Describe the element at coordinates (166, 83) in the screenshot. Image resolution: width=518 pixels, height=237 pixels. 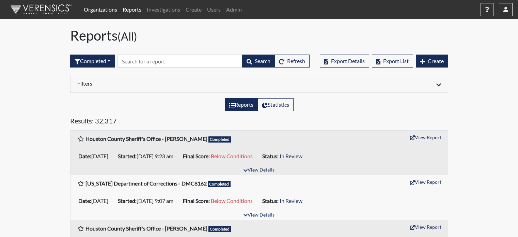
I see `h6: Filters` at that location.